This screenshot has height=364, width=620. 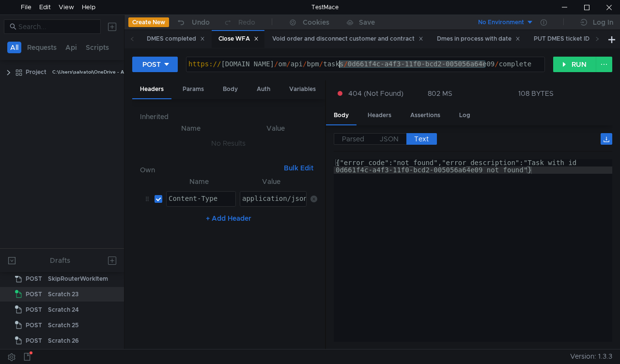 What do you see at coordinates (78, 279) in the screenshot?
I see `div: SkipRouterWorkItem` at bounding box center [78, 279].